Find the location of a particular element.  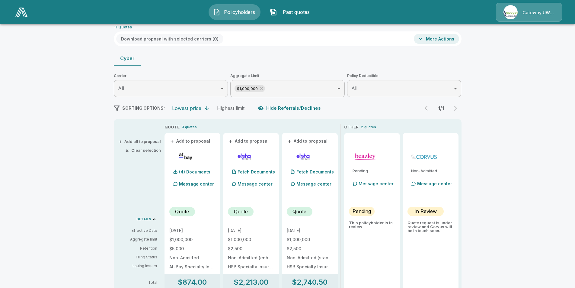

span: Past quotes is located at coordinates (296, 12).